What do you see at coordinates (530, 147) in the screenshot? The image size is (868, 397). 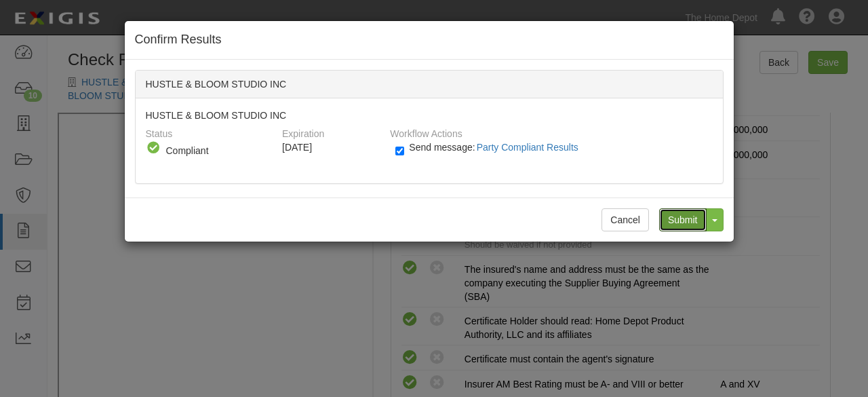 I see `button: Send message:` at bounding box center [530, 147].